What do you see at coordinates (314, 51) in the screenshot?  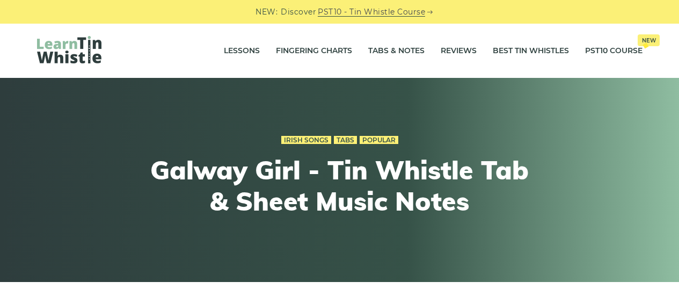 I see `a: Fingering Charts` at bounding box center [314, 51].